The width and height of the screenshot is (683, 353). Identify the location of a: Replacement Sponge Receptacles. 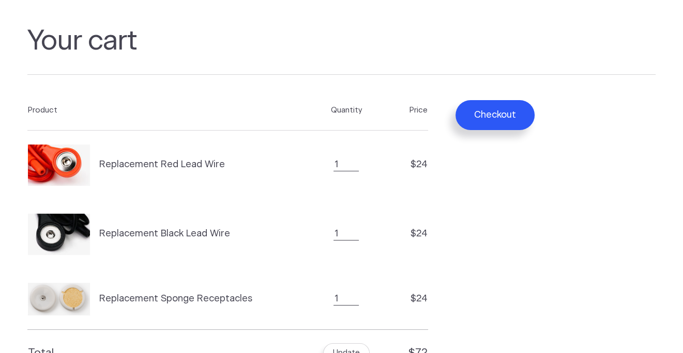
(159, 299).